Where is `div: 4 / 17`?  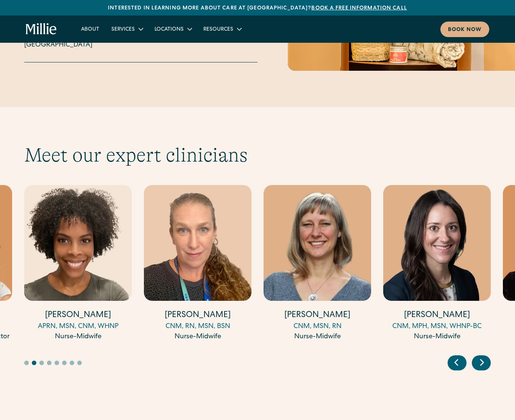 div: 4 / 17 is located at coordinates (198, 264).